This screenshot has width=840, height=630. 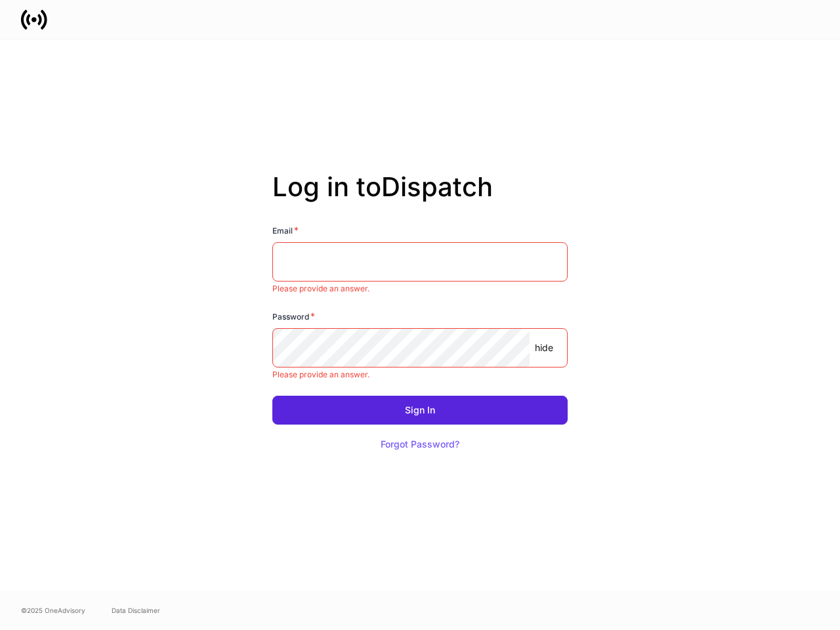 What do you see at coordinates (420, 410) in the screenshot?
I see `div: Sign In` at bounding box center [420, 410].